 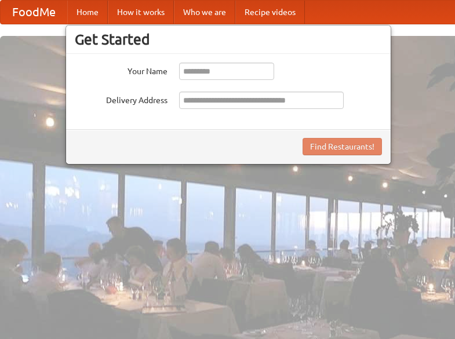 What do you see at coordinates (34, 12) in the screenshot?
I see `a: FoodMe` at bounding box center [34, 12].